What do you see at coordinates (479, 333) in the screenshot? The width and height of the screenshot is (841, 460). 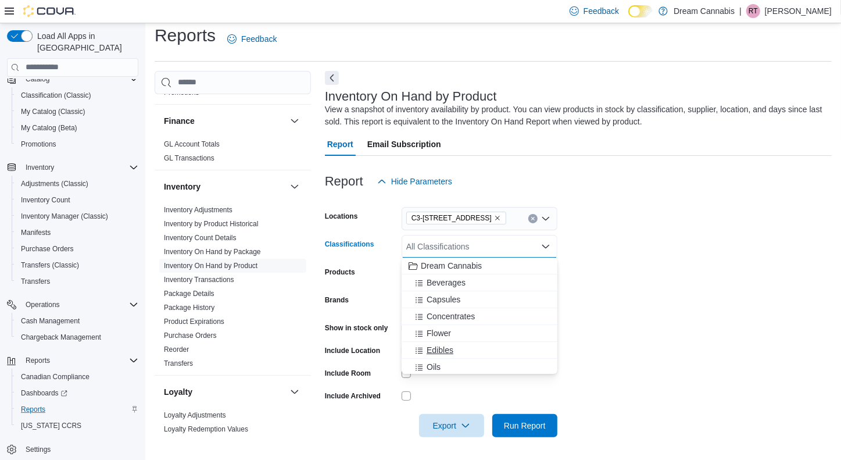 I see `button: Flower` at bounding box center [479, 333].